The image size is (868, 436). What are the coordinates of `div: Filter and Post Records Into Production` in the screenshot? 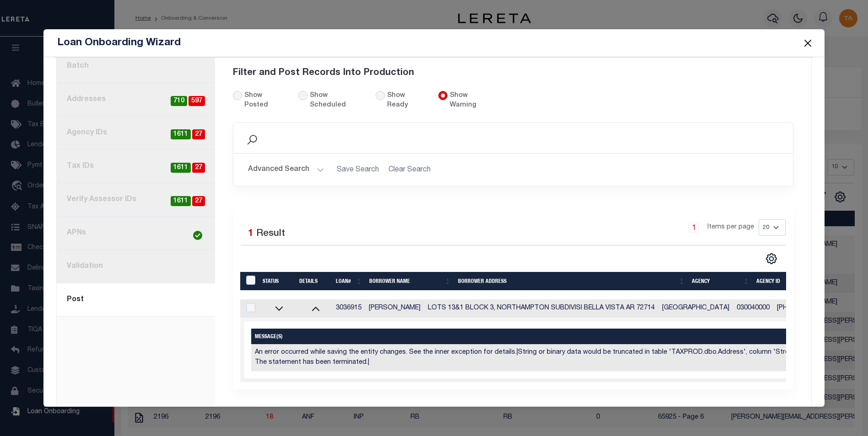 It's located at (513, 73).